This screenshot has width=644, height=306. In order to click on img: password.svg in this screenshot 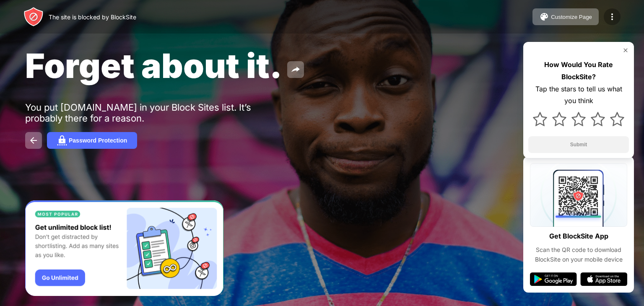, I will do `click(62, 140)`.